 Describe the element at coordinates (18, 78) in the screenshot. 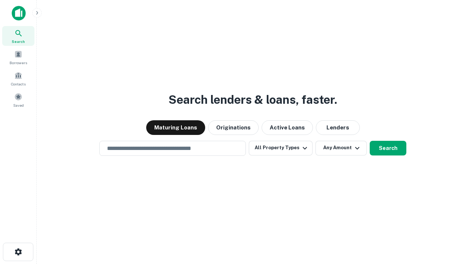

I see `div: Contacts` at that location.